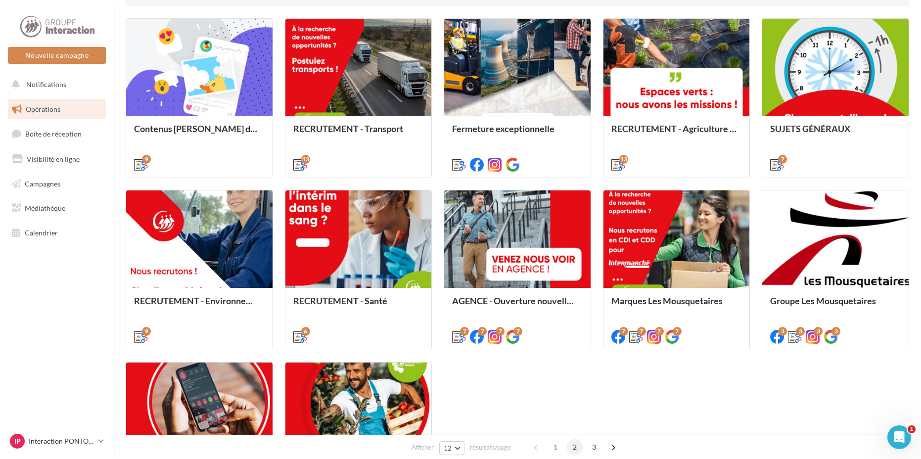 This screenshot has width=921, height=459. Describe the element at coordinates (53, 134) in the screenshot. I see `span: Boîte de réception` at that location.